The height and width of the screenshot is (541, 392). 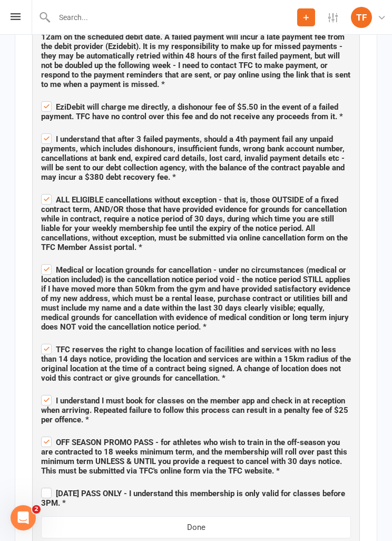 What do you see at coordinates (193, 158) in the screenshot?
I see `span: I understand that after 3 failed payments, should a 4th payment fail any unpaid payments, which i...` at bounding box center [193, 158].